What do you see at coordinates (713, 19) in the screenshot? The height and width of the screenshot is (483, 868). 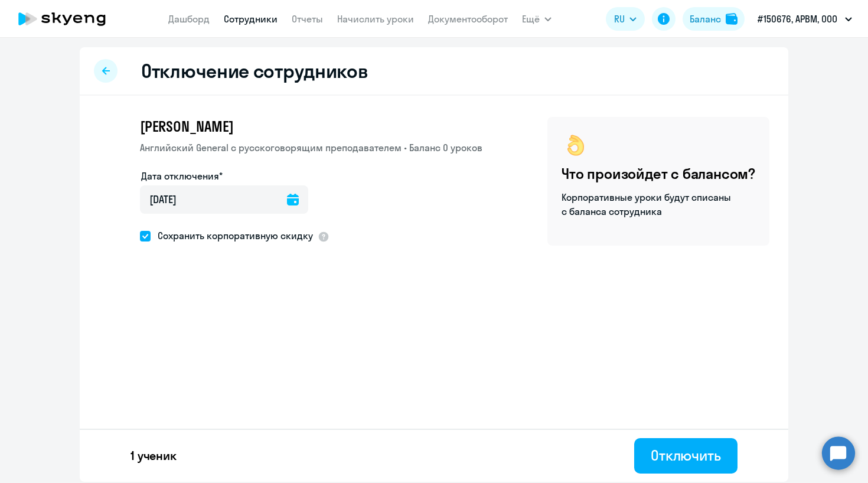 I see `a: Балансbalance` at bounding box center [713, 19].